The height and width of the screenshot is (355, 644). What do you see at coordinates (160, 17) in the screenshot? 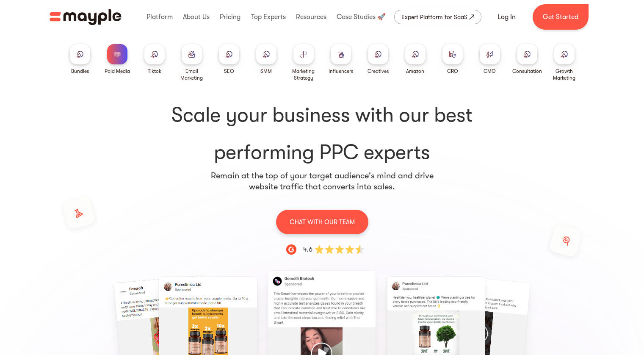
I see `div: Platform` at bounding box center [160, 17].